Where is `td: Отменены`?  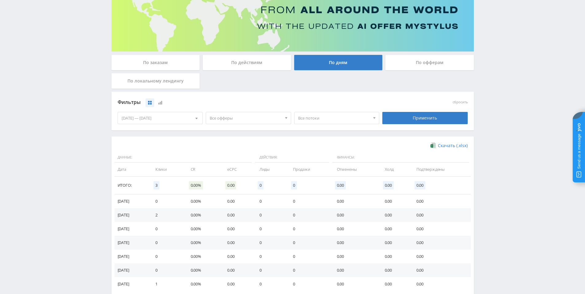
td: Отменены is located at coordinates (355, 169).